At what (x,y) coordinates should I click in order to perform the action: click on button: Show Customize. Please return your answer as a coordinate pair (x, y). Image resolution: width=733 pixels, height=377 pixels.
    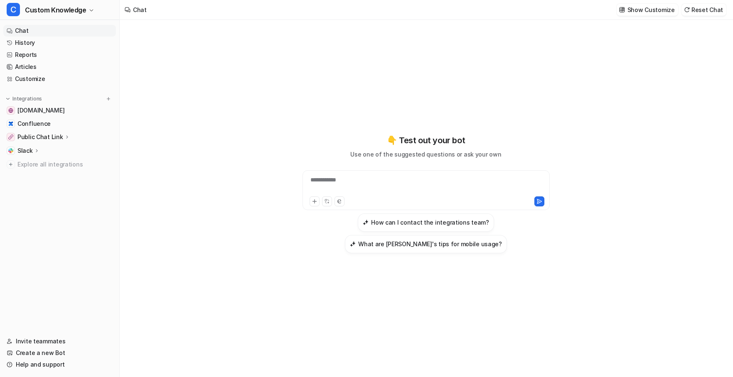
    Looking at the image, I should click on (647, 10).